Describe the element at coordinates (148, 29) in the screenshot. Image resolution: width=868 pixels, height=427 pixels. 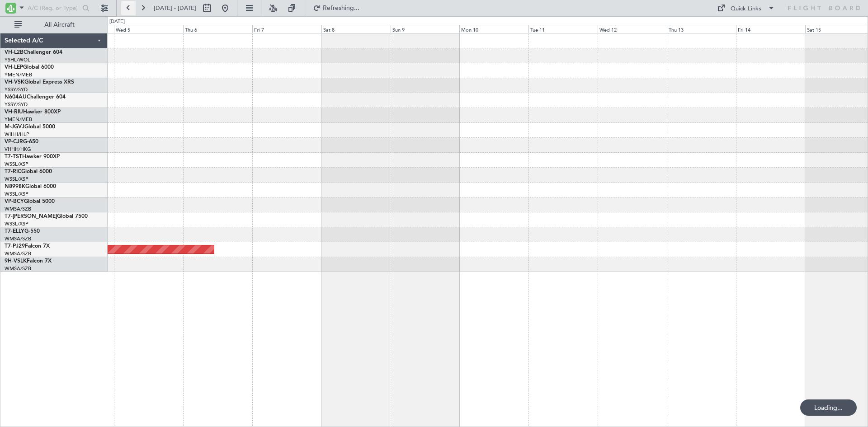
I see `div: Wed 5` at that location.